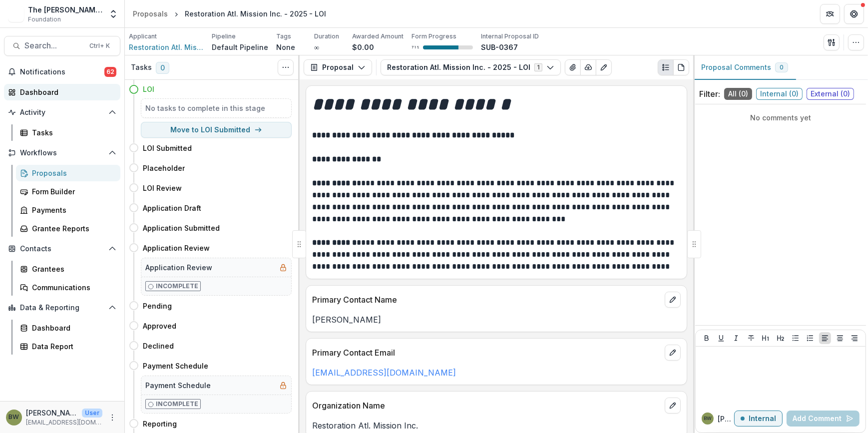 The width and height of the screenshot is (868, 433). What do you see at coordinates (500, 46) in the screenshot?
I see `p: SUB-0367` at bounding box center [500, 46].